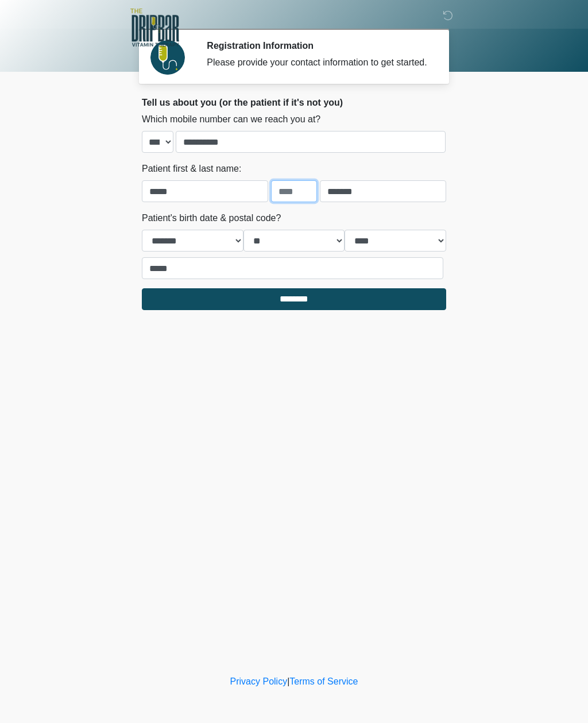  What do you see at coordinates (294, 103) in the screenshot?
I see `h2: Tell us about you (or the patient if it's not you)` at bounding box center [294, 103].